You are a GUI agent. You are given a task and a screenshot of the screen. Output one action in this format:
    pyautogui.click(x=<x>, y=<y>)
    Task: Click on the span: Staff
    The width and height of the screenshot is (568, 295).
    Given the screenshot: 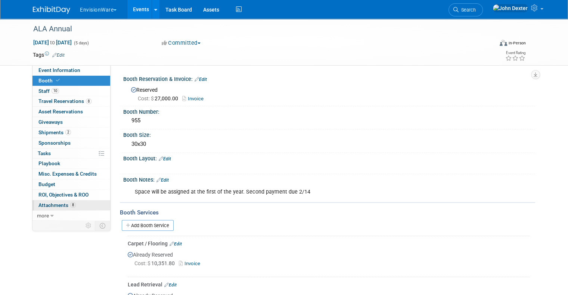 What is the action you would take?
    pyautogui.click(x=49, y=91)
    